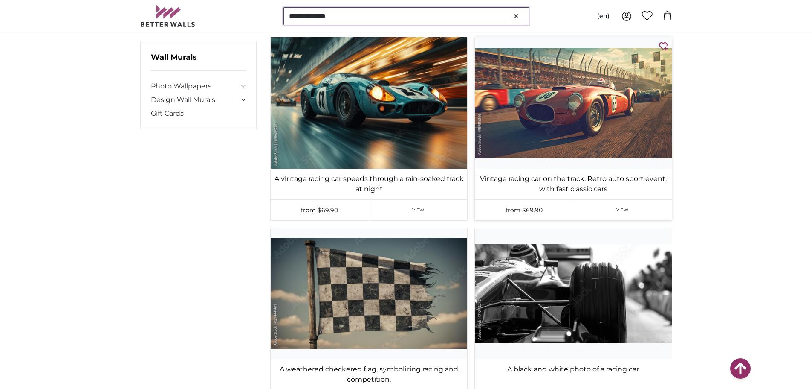 Image resolution: width=812 pixels, height=389 pixels. What do you see at coordinates (199, 61) in the screenshot?
I see `h3: Wall Murals` at bounding box center [199, 61].